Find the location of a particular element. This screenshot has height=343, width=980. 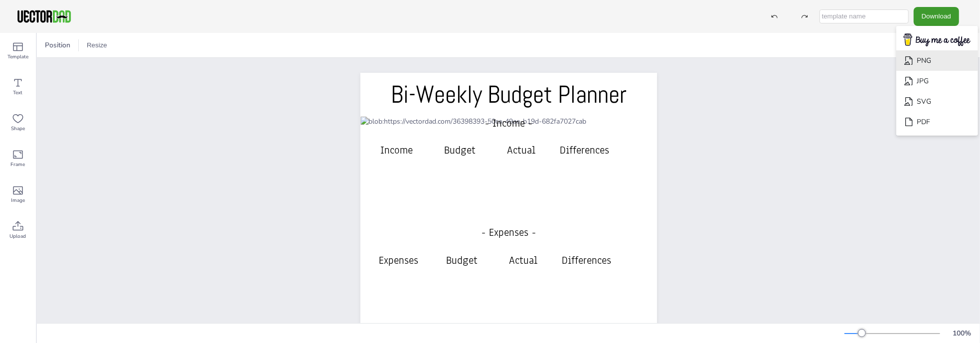

span: Bi-Weekly Budget Planner is located at coordinates (509, 95).